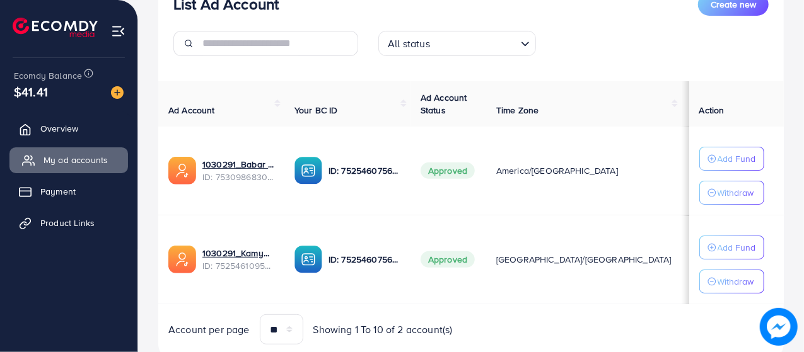 The height and width of the screenshot is (352, 804). What do you see at coordinates (238, 165) in the screenshot?
I see `a: 1030291_Babar Imports_1753444527335` at bounding box center [238, 165].